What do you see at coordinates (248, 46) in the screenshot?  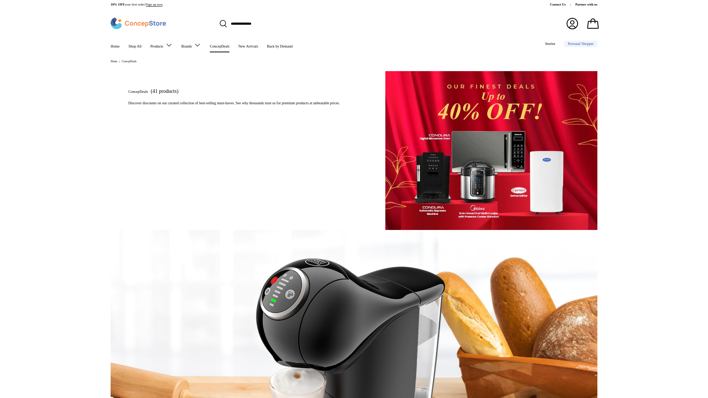 I see `a: New Arrivals` at bounding box center [248, 46].